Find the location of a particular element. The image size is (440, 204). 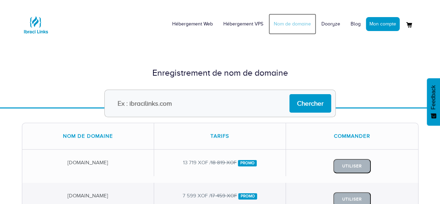

div: Nom de domaine is located at coordinates (88, 136).